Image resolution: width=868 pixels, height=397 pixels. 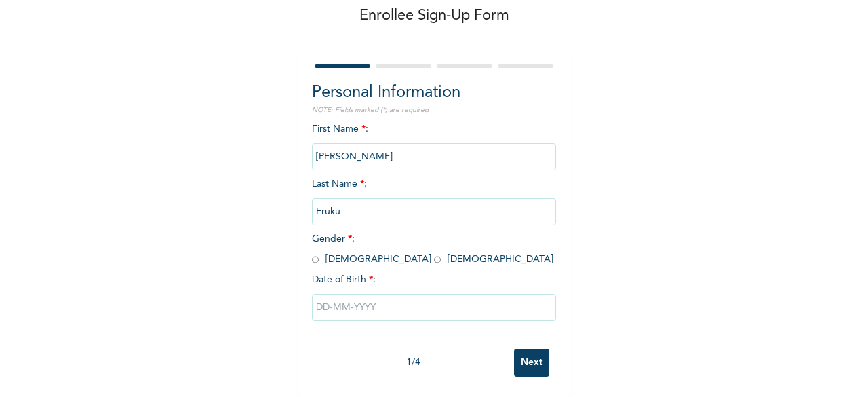 I want to click on input: DD-MM-YYYY, so click(x=434, y=307).